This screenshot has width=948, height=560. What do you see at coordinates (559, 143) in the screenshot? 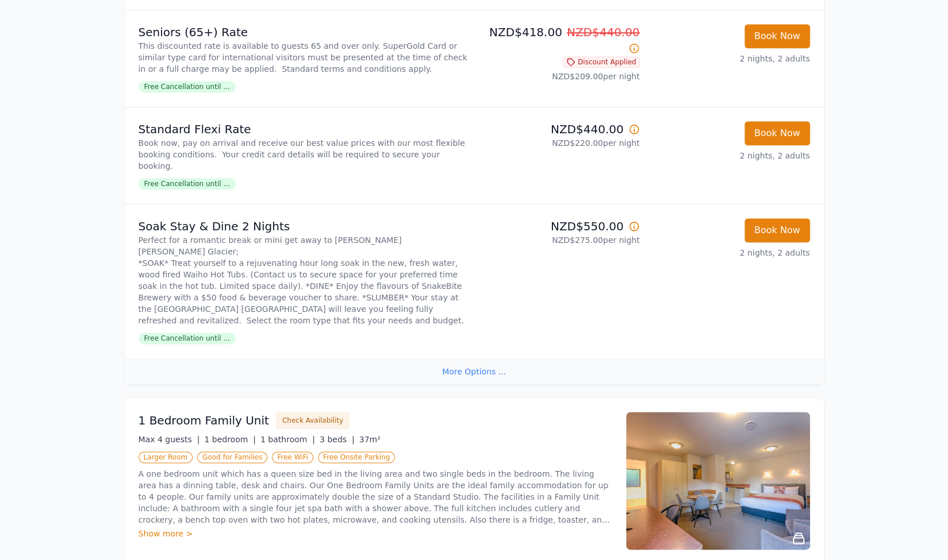
I see `p: NZD$220.00 per night` at bounding box center [559, 143].